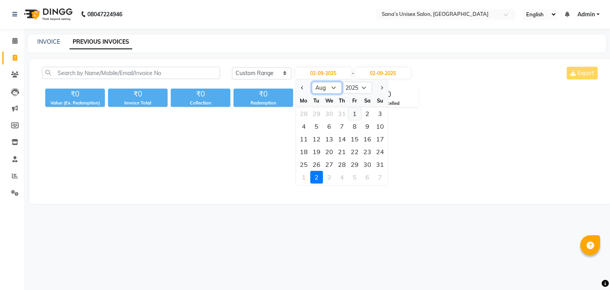 This screenshot has width=610, height=290. Describe the element at coordinates (302, 88) in the screenshot. I see `button: Previous month` at that location.